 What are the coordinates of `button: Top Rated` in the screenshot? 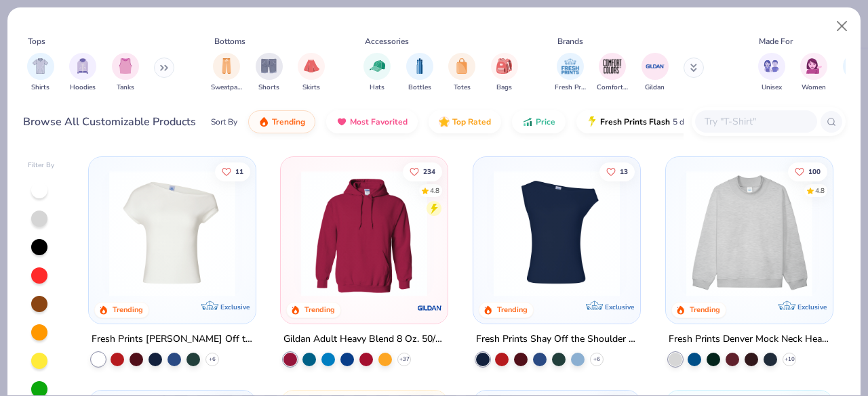 It's located at (464, 122).